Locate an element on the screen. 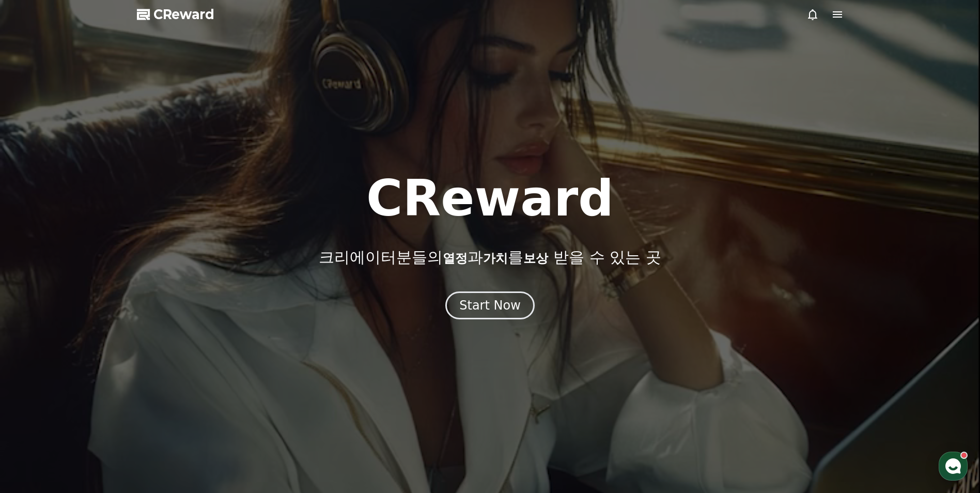 The image size is (980, 493). span: 보상 is located at coordinates (536, 258).